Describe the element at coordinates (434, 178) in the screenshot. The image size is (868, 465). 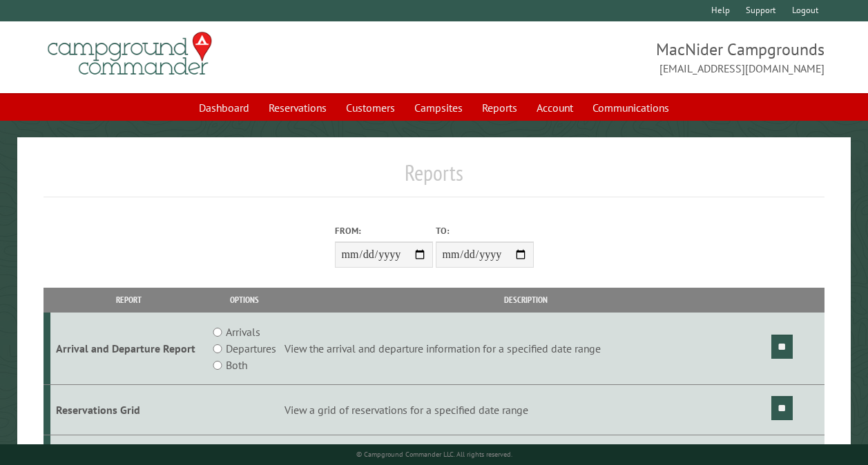
I see `h1: Reports` at that location.